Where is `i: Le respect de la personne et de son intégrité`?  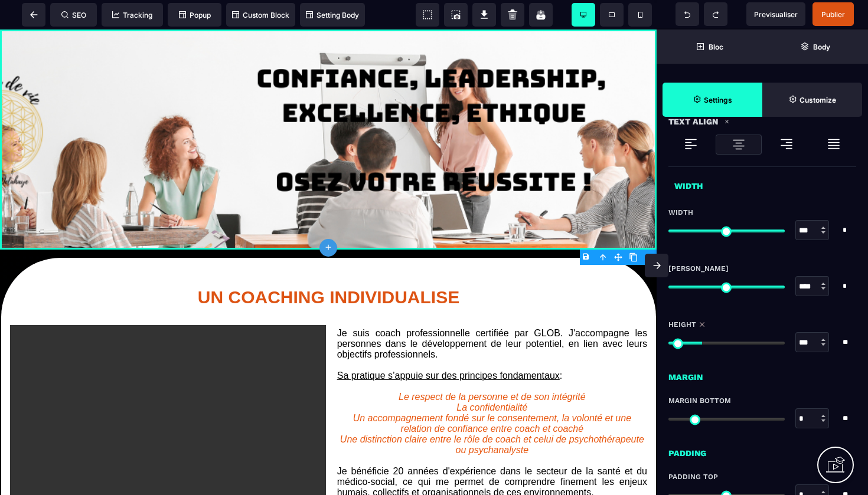
i: Le respect de la personne et de son intégrité is located at coordinates (491, 367).